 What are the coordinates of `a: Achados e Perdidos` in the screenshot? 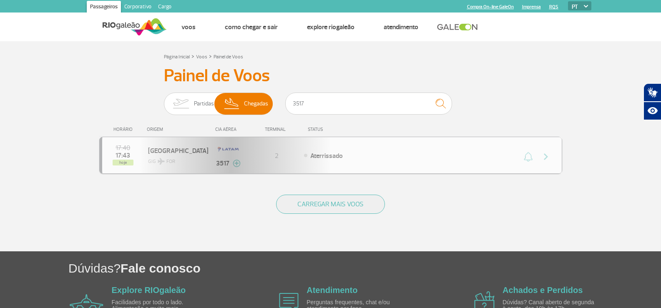 It's located at (542, 290).